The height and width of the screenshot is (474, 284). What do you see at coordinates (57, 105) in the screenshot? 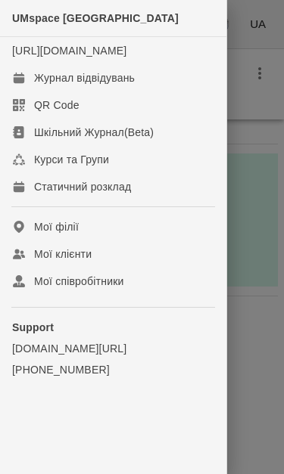
I see `div: QR Code` at bounding box center [57, 105].